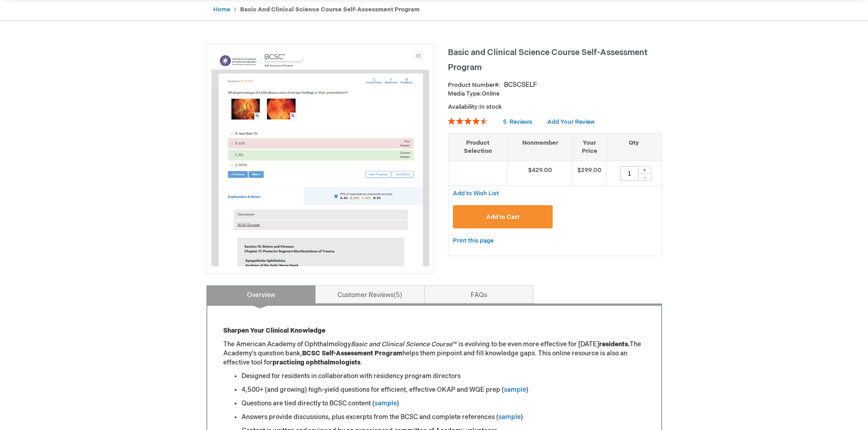 The height and width of the screenshot is (430, 868). Describe the element at coordinates (479, 295) in the screenshot. I see `a: FAQs` at that location.